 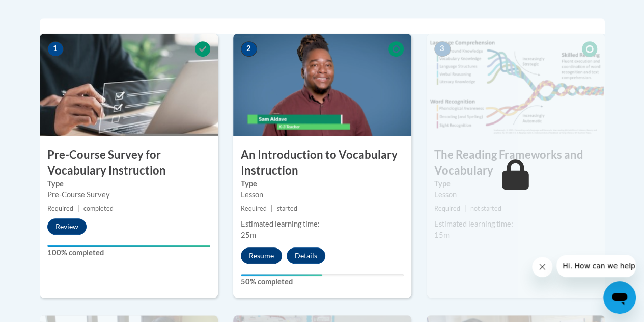 I want to click on h3: Pre-Course Survey for Vocabulary Instruction, so click(x=129, y=163).